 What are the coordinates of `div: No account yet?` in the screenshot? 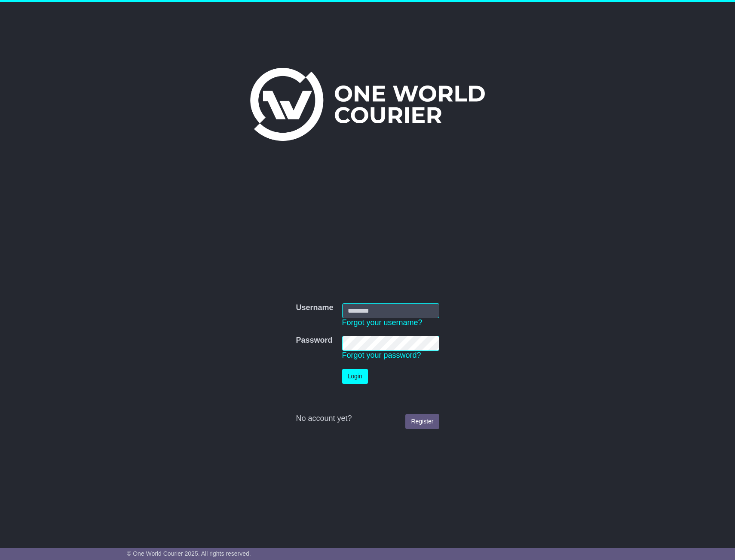 It's located at (367, 419).